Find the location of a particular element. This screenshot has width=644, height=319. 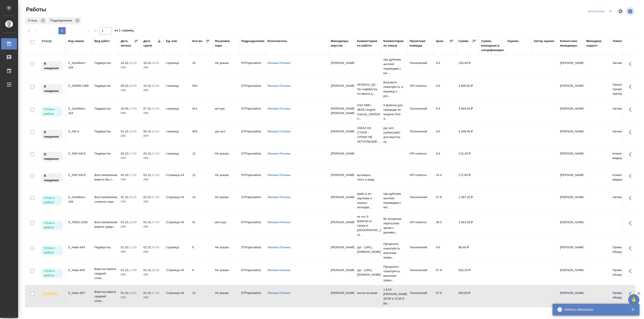

div: S_Haier-837 is located at coordinates (79, 293).